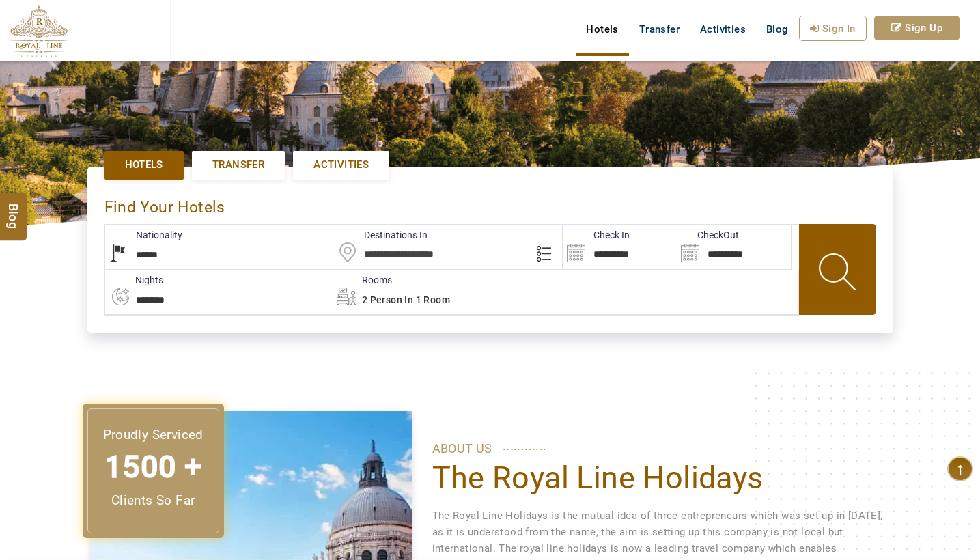 The height and width of the screenshot is (560, 980). What do you see at coordinates (661, 478) in the screenshot?
I see `h1: The Royal Line Holidays` at bounding box center [661, 478].